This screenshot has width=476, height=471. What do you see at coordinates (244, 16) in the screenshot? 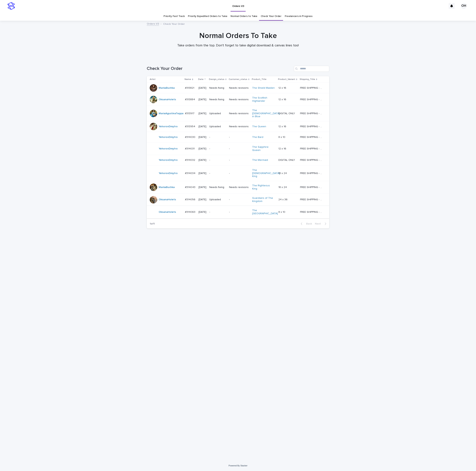
I see `a: Normal Orders to Take` at bounding box center [244, 16].